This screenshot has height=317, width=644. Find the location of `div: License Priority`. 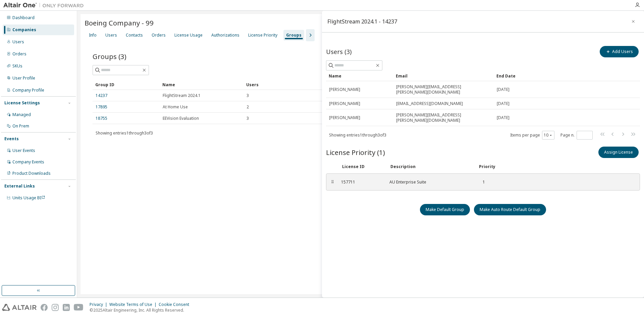

div: License Priority is located at coordinates (263, 35).